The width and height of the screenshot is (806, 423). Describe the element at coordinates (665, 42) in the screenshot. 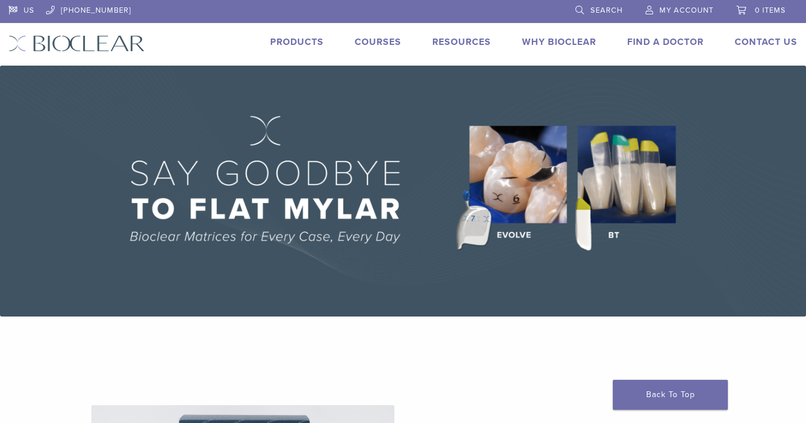

I see `a: Find A Doctor` at that location.